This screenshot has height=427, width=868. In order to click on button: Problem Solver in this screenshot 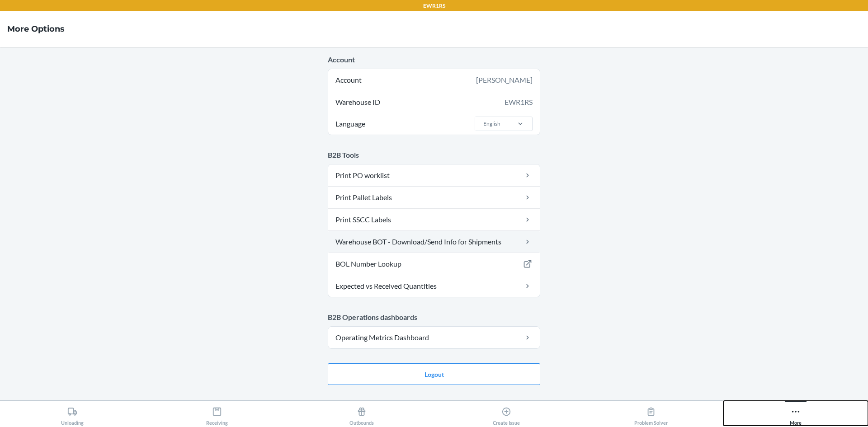, I will do `click(651, 413)`.